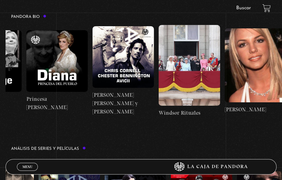 This screenshot has height=180, width=282. Describe the element at coordinates (27, 167) in the screenshot. I see `span: Menu` at that location.